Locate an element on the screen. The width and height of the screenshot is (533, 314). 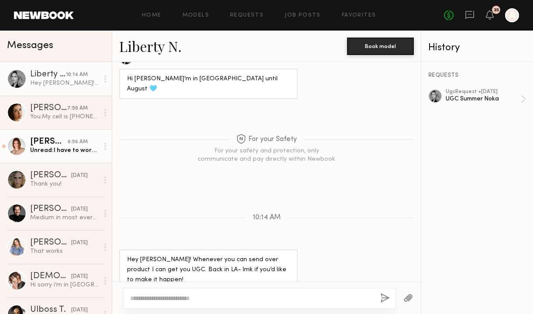
div: 35 is located at coordinates (496, 10).